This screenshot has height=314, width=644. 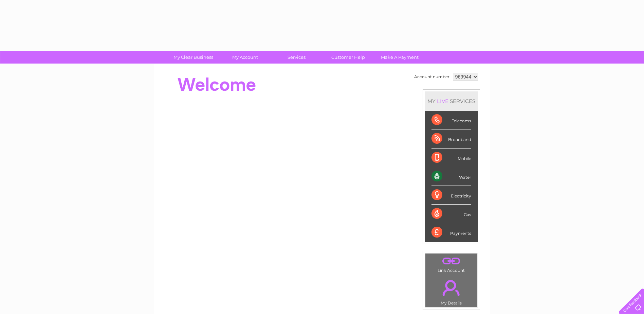 What do you see at coordinates (348, 57) in the screenshot?
I see `a: Customer Help` at bounding box center [348, 57].